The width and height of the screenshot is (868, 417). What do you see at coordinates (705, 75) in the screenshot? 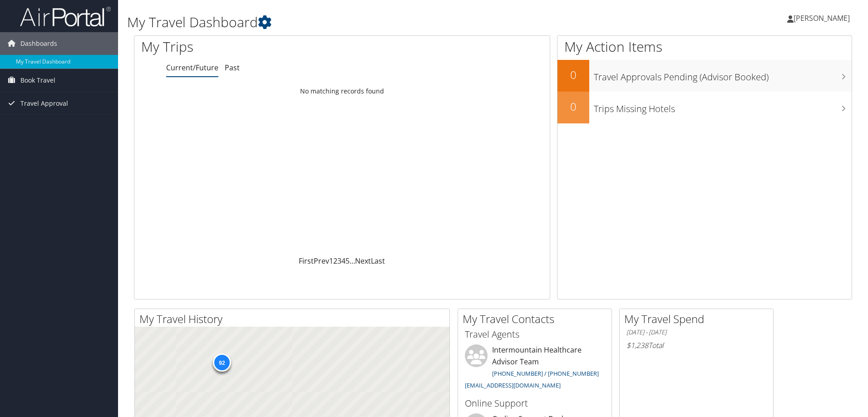
I see `a: 0Travel Approvals Pending (Advisor Booked)` at bounding box center [705, 75].